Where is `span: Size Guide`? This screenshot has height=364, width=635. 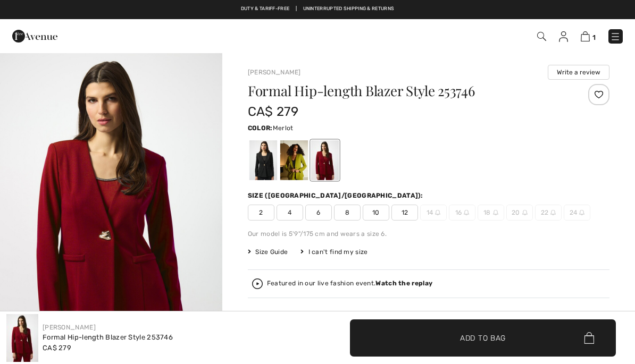
span: Size Guide is located at coordinates (267, 252).